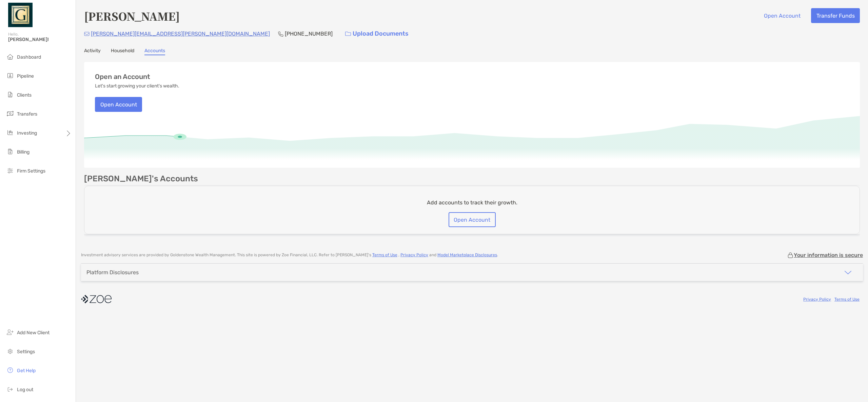 The image size is (868, 402). Describe the element at coordinates (10, 95) in the screenshot. I see `img: clients icon` at that location.